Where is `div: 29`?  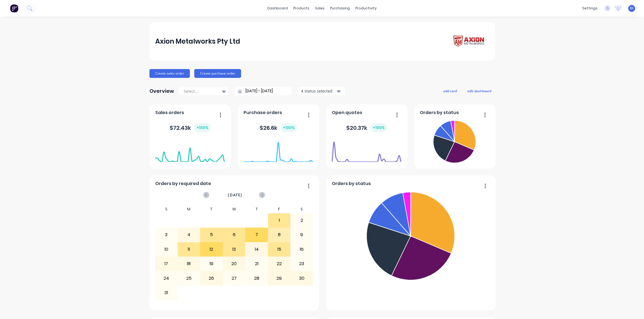
div: 29 is located at coordinates (279, 278).